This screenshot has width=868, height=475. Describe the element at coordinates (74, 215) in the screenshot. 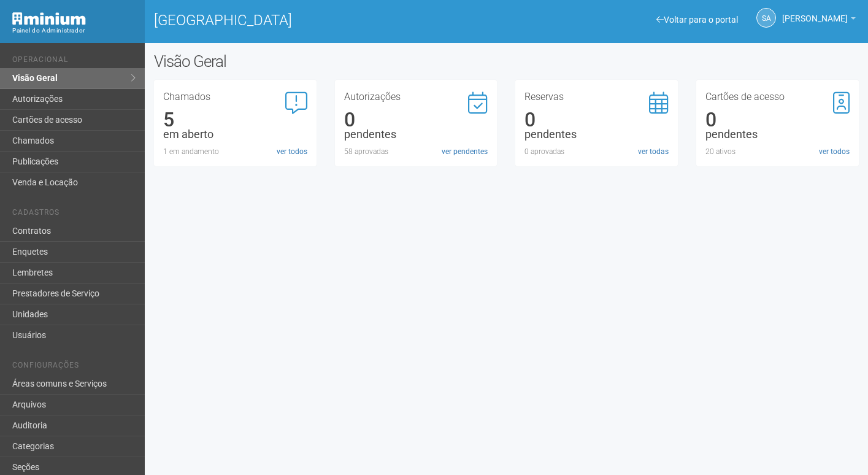

I see `li: Cadastros` at that location.